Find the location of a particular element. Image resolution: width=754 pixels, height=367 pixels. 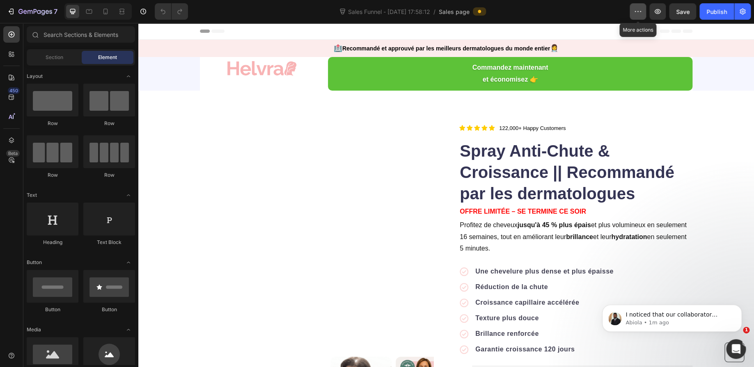

strong: Texture plus douce is located at coordinates (368, 295).